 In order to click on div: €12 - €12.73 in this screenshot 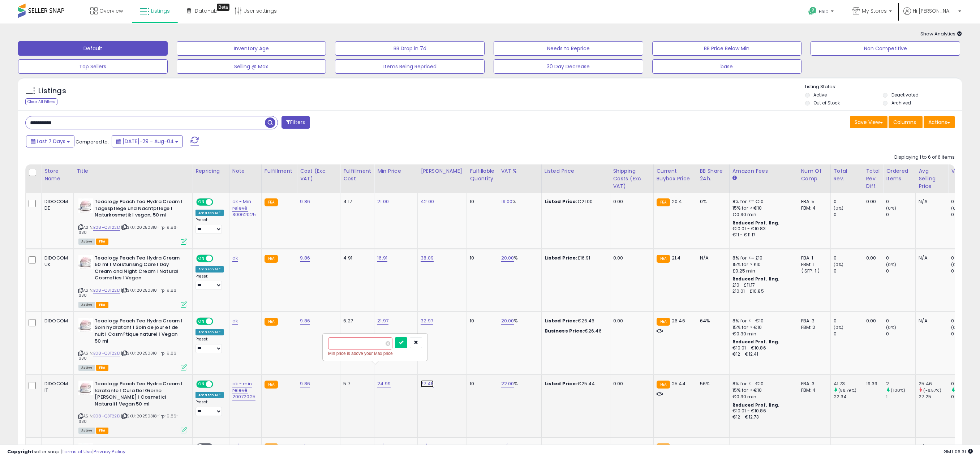, I will do `click(763, 418)`.